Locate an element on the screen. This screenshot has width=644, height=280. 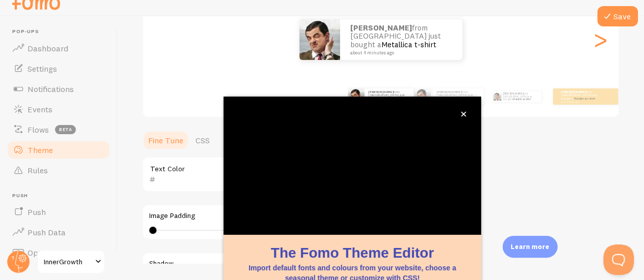
span: Opt-In is located at coordinates (39, 253).